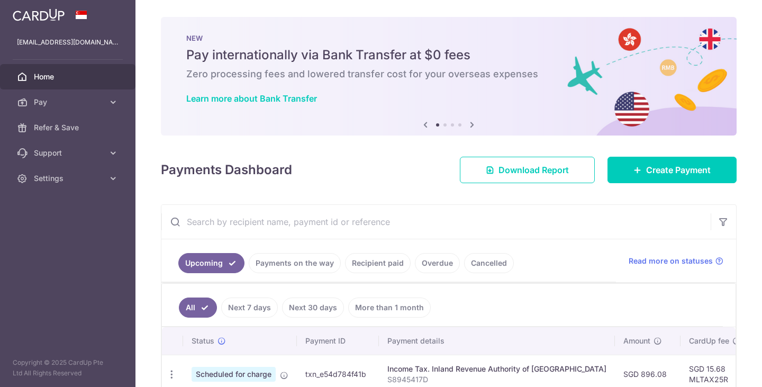  I want to click on h6: Zero processing fees and lowered transfer cost for your overseas expenses, so click(449, 74).